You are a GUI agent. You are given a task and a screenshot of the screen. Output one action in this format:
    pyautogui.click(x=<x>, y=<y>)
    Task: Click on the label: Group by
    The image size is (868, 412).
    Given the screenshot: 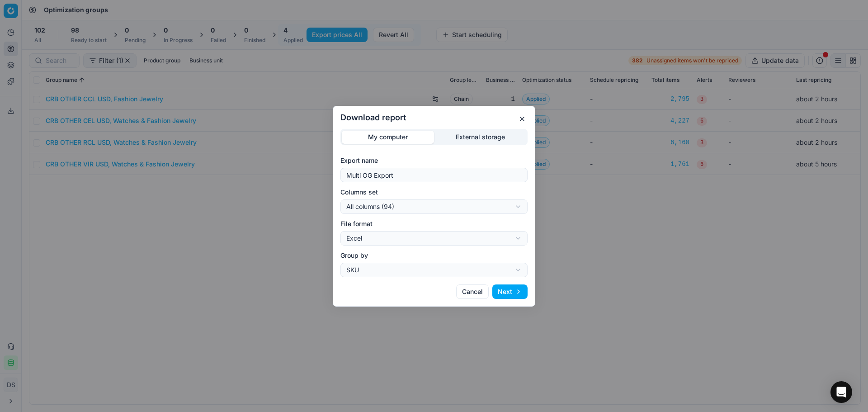 What is the action you would take?
    pyautogui.click(x=434, y=255)
    